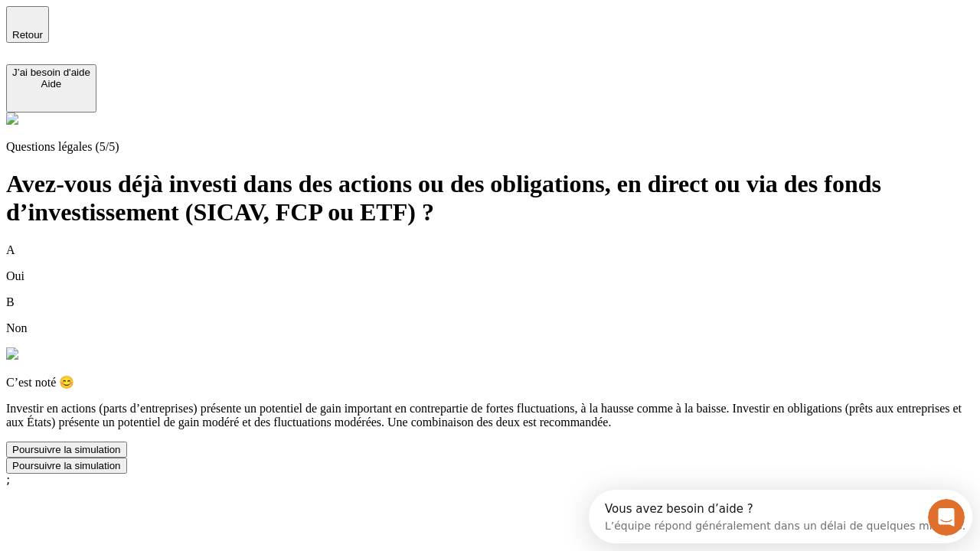  Describe the element at coordinates (490, 147) in the screenshot. I see `p: Questions légales (5/5)` at that location.